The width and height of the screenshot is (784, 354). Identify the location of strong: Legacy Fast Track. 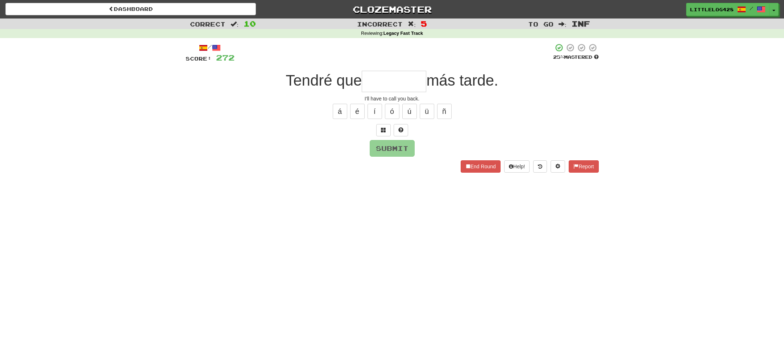
(403, 33).